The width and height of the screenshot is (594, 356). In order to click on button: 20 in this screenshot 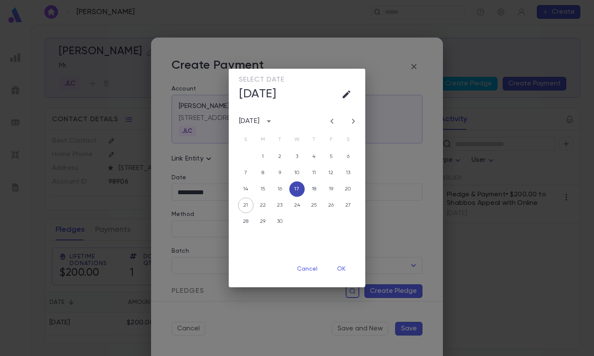, I will do `click(348, 189)`.